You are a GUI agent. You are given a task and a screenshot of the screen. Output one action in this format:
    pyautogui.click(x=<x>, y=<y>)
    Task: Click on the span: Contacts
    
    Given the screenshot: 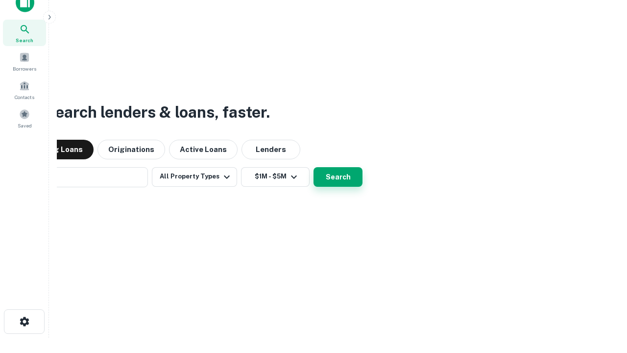 What is the action you would take?
    pyautogui.click(x=24, y=97)
    